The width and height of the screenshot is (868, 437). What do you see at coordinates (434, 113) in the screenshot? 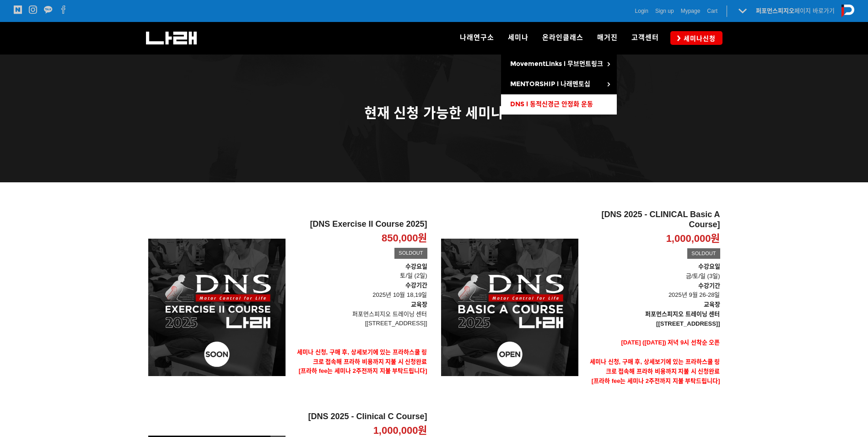
I see `span: 현재 신청 가능한 세미나` at bounding box center [434, 113].